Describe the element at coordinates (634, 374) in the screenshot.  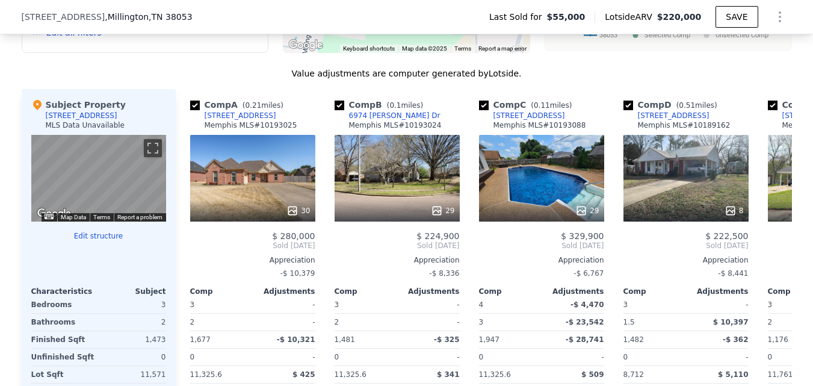
I see `span: 8,712` at that location.